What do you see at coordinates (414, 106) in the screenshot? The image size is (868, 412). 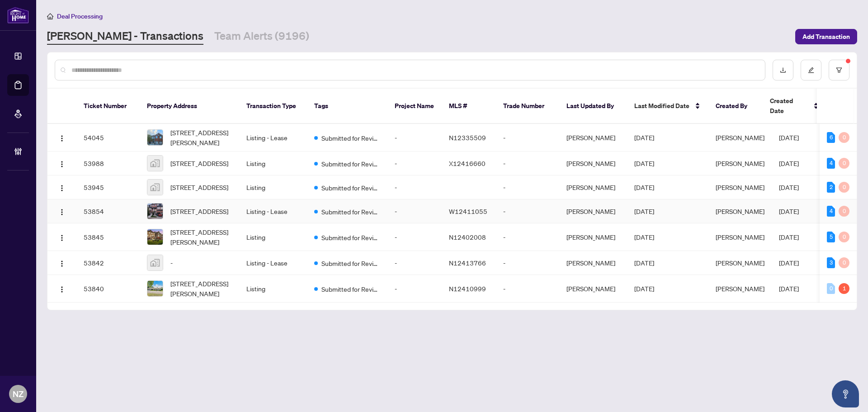 I see `th: Project Name` at bounding box center [414, 106].